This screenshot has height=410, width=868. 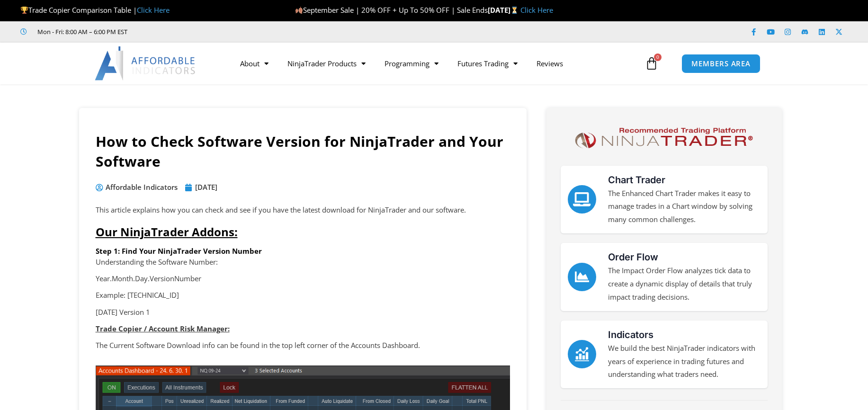 I want to click on img: LogoAI | Affordable Indicators – NinjaTrader, so click(x=146, y=64).